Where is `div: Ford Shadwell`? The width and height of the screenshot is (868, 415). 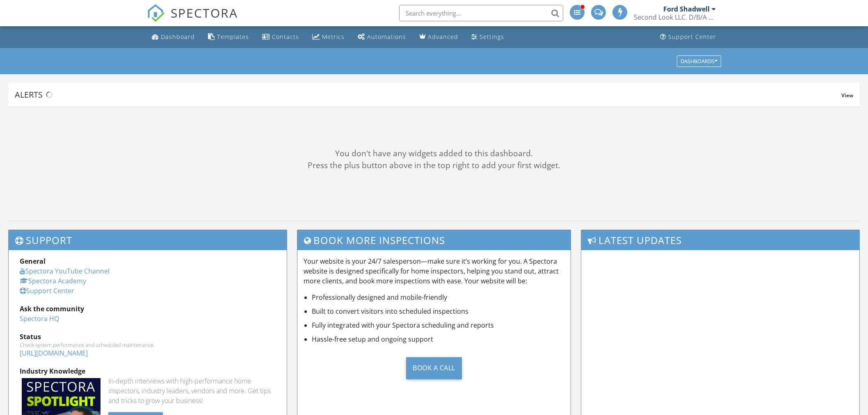 div: Ford Shadwell is located at coordinates (686, 9).